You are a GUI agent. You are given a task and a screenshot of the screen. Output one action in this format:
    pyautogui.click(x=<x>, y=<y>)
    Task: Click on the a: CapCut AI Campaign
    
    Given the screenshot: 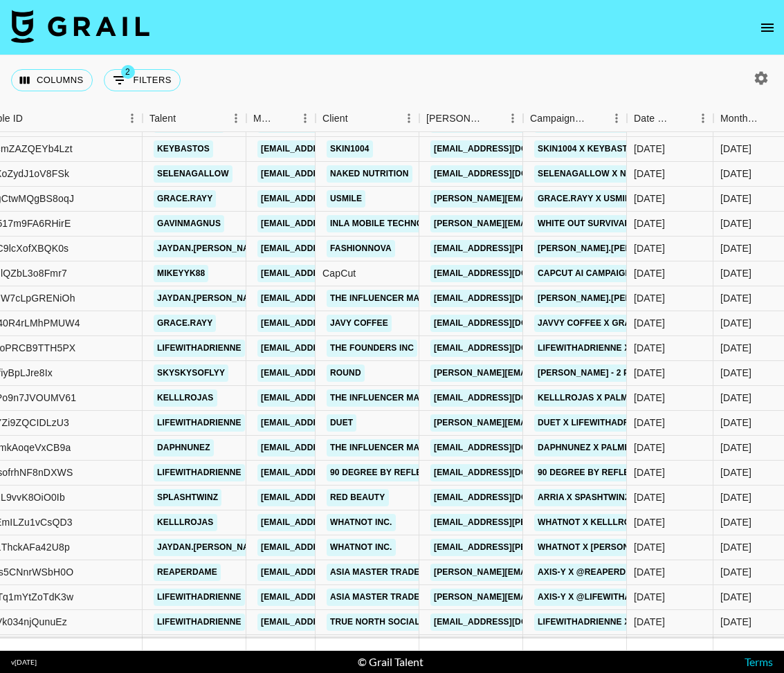 What is the action you would take?
    pyautogui.click(x=584, y=273)
    